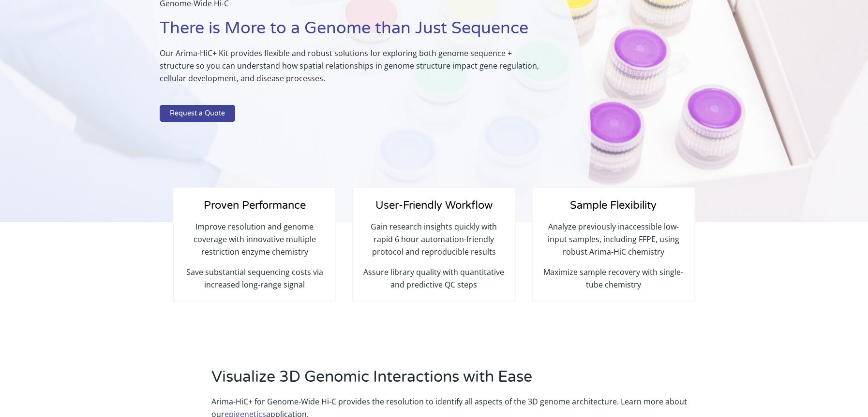  I want to click on p: Analyze previously inaccessible low-input samples, including FFPE, using robust Arima-HiC chemistry, so click(613, 243).